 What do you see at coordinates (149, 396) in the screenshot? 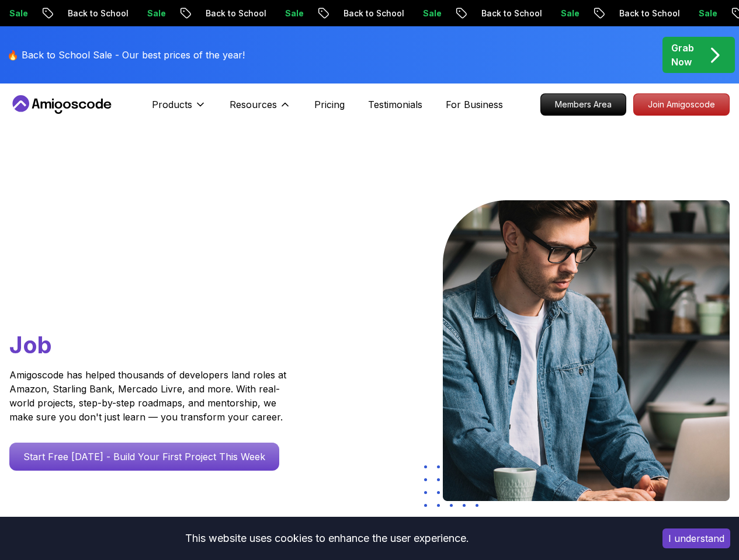
I see `p: Amigoscode has helped thousands of developers land roles at Amazon, Starling Bank, Mercado Livre,...` at bounding box center [149, 396].